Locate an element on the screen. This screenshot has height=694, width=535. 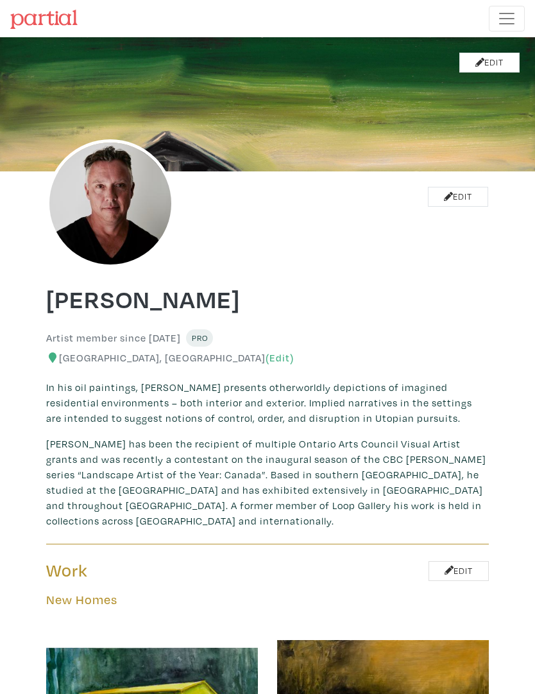
a: (Edit) is located at coordinates (280, 357).